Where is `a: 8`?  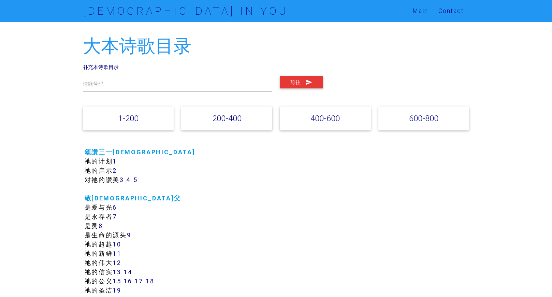
a: 8 is located at coordinates (101, 225).